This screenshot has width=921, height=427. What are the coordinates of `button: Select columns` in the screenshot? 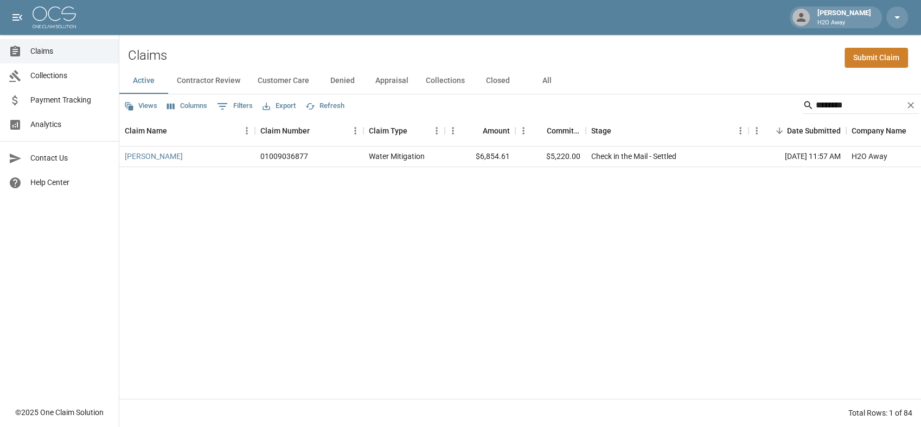 It's located at (187, 106).